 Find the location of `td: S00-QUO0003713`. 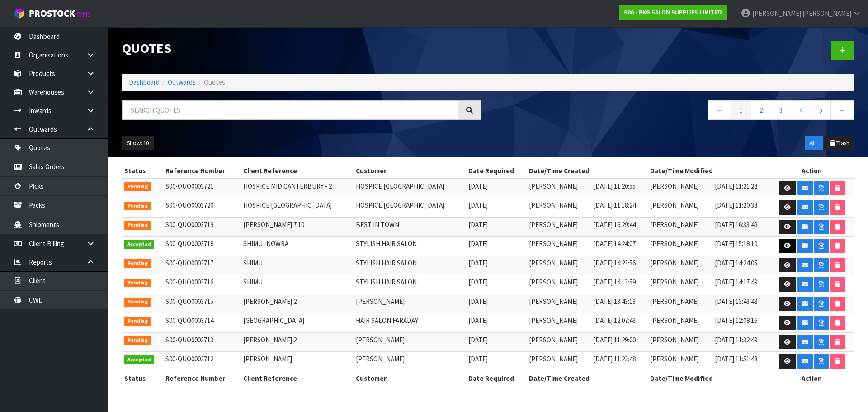

td: S00-QUO0003713 is located at coordinates (202, 342).